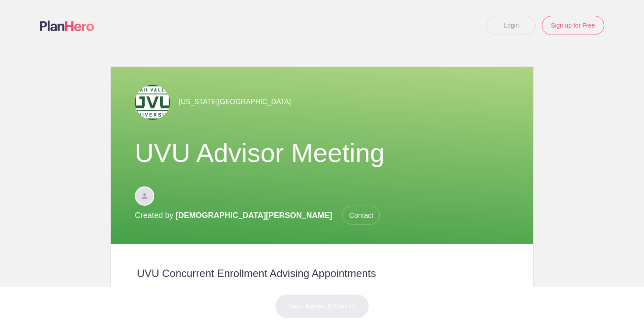 Image resolution: width=644 pixels, height=326 pixels. I want to click on h1: UVU Advisor Meeting, so click(322, 153).